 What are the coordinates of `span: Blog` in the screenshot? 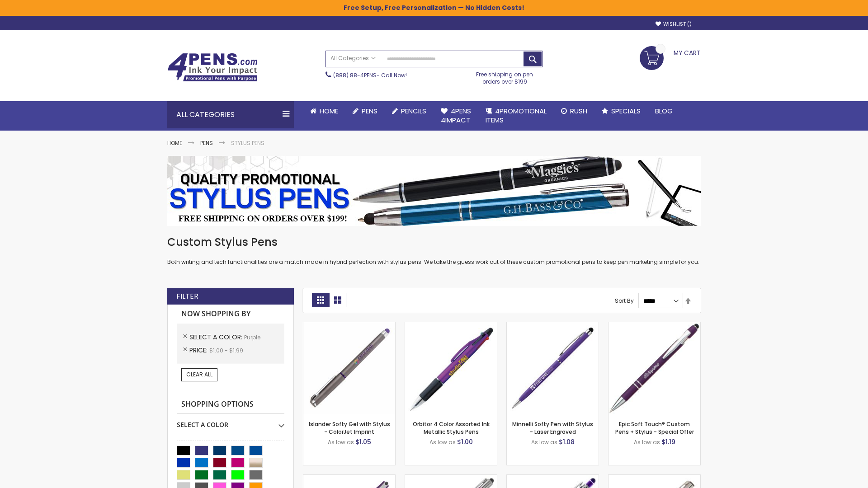 It's located at (664, 111).